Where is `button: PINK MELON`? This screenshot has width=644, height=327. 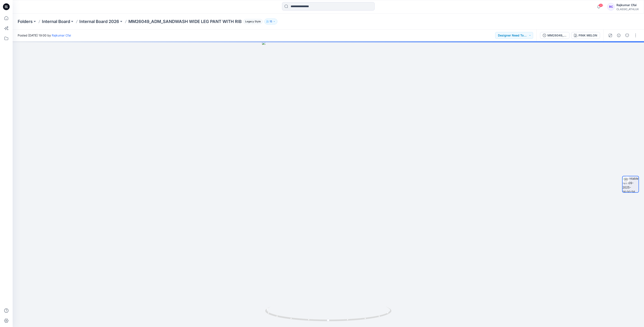
button: PINK MELON is located at coordinates (586, 36).